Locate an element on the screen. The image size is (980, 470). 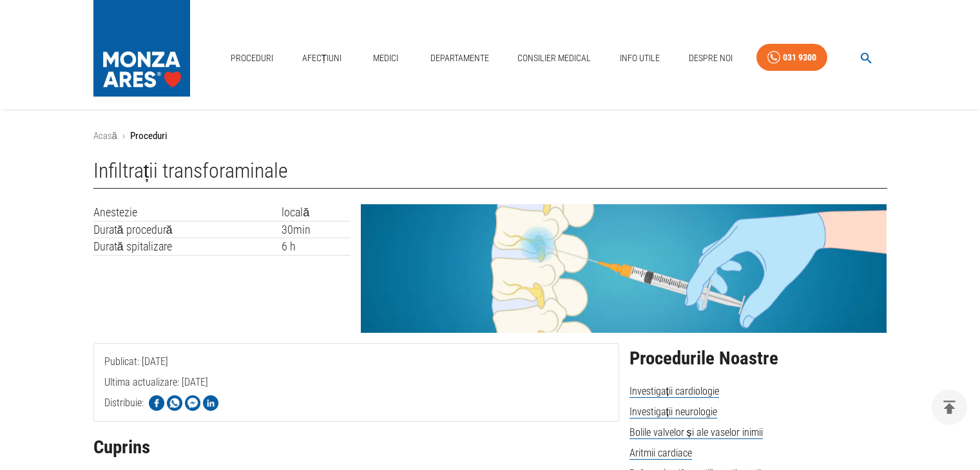
h2: Cuprins is located at coordinates (356, 448).